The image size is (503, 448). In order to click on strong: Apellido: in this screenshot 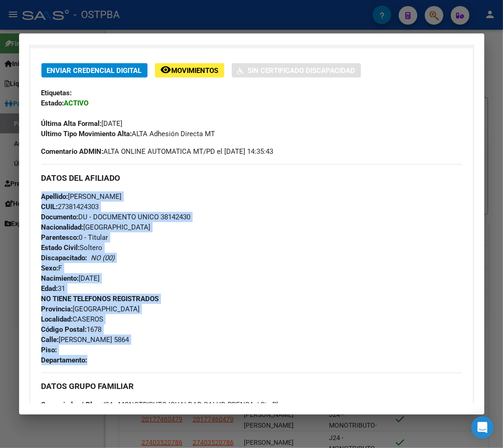, I will do `click(55, 197)`.